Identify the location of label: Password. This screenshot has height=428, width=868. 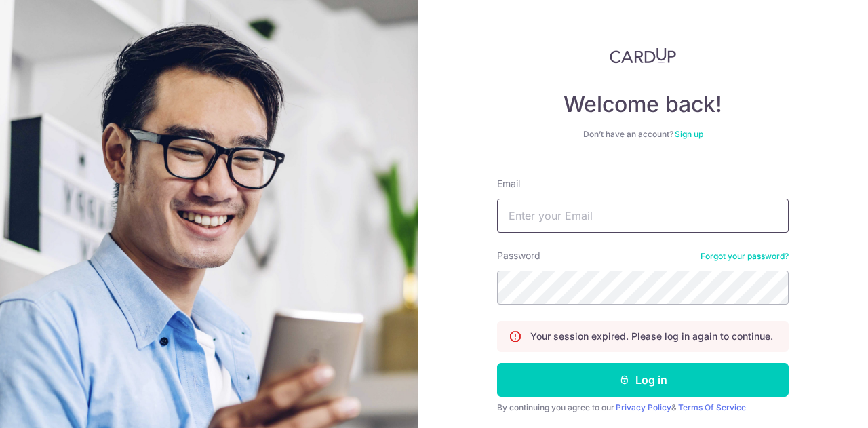
(519, 255).